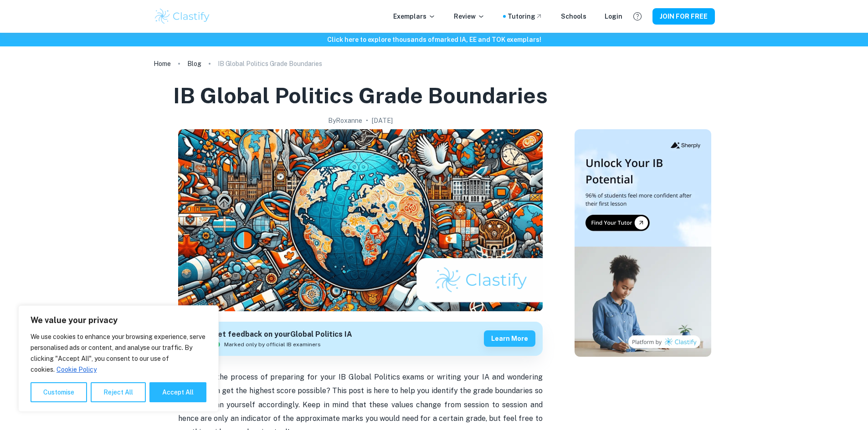 This screenshot has width=868, height=430. I want to click on a: Tutoring, so click(525, 17).